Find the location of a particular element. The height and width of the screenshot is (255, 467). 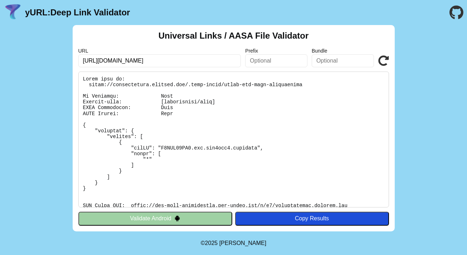

a: yURL:Deep Link Validator is located at coordinates (77, 13).